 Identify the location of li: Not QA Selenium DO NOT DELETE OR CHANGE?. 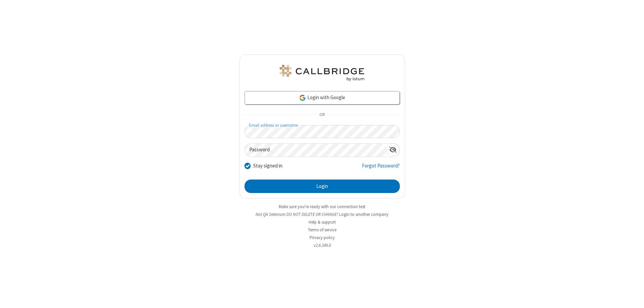
(322, 214).